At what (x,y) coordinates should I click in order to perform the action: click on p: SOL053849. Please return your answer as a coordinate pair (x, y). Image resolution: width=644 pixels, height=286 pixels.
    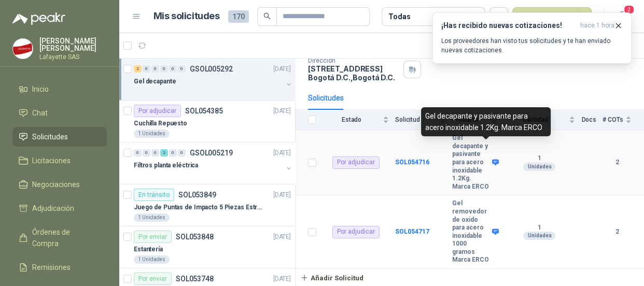
    Looking at the image, I should click on (197, 195).